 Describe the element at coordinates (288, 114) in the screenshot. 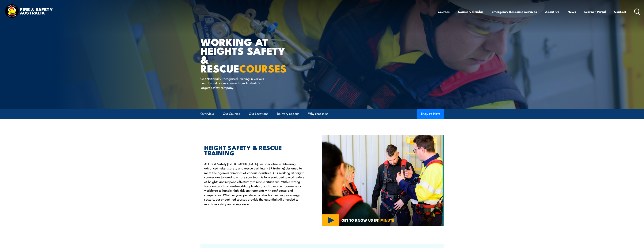

I see `a: Delivery options` at that location.